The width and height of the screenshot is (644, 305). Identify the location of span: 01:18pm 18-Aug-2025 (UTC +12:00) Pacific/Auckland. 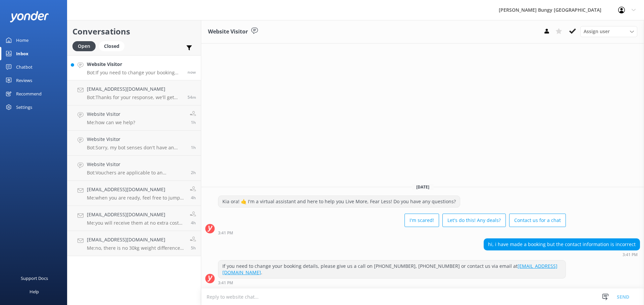
(193, 172).